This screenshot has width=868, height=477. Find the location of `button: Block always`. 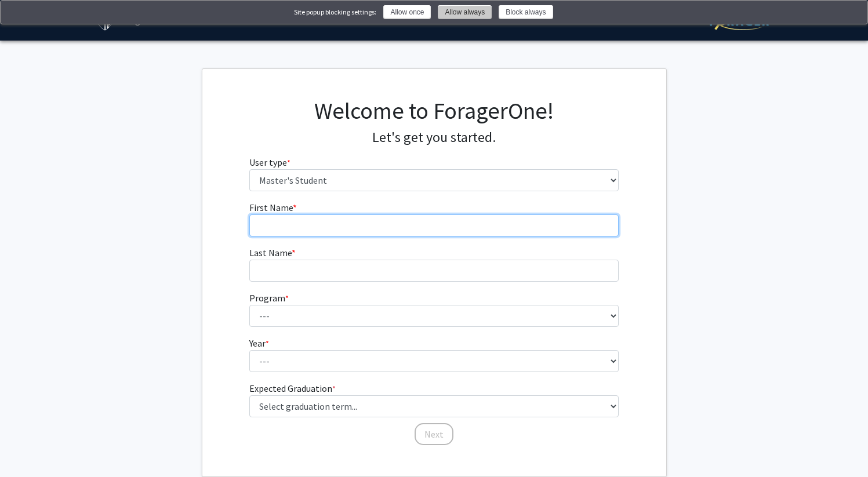

button: Block always is located at coordinates (526, 12).